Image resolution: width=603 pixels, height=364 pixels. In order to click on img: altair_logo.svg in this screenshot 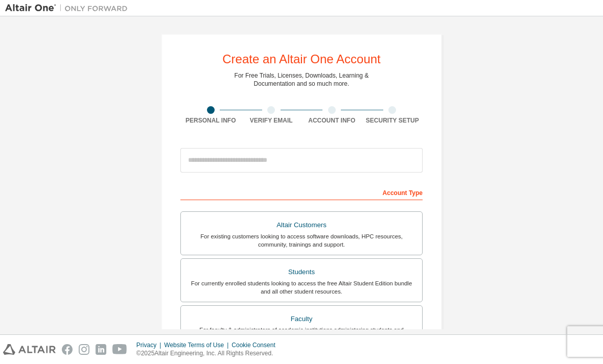, I will do `click(29, 349)`.